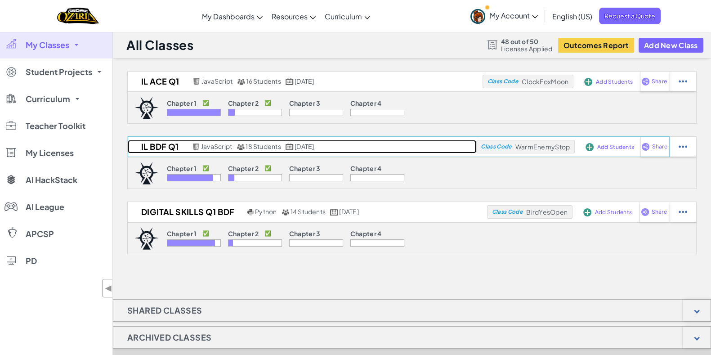 This screenshot has width=711, height=355. Describe the element at coordinates (169, 337) in the screenshot. I see `h1: Archived Classes` at that location.